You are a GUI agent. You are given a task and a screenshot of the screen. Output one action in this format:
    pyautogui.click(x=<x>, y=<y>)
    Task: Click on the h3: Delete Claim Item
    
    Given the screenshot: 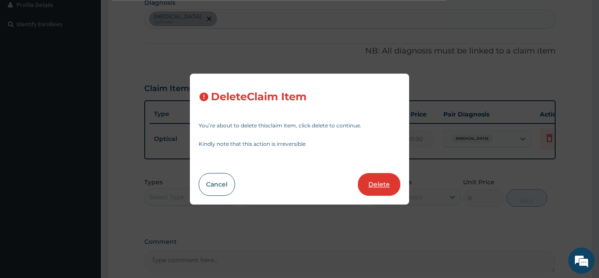 What is the action you would take?
    pyautogui.click(x=259, y=97)
    